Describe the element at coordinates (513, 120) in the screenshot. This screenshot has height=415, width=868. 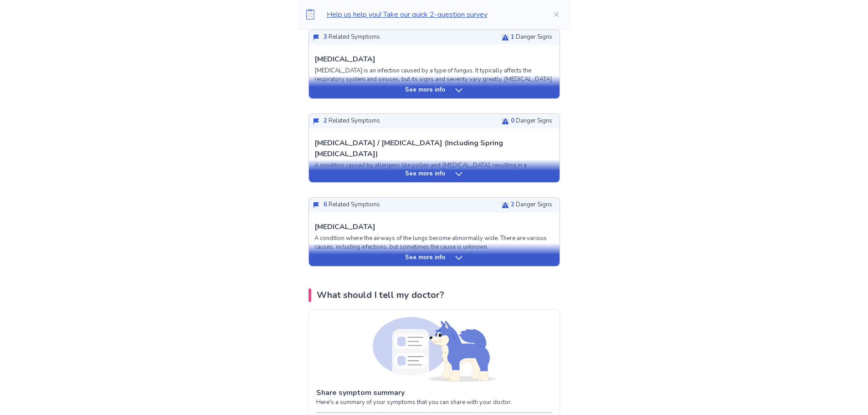
I see `span: 0` at that location.